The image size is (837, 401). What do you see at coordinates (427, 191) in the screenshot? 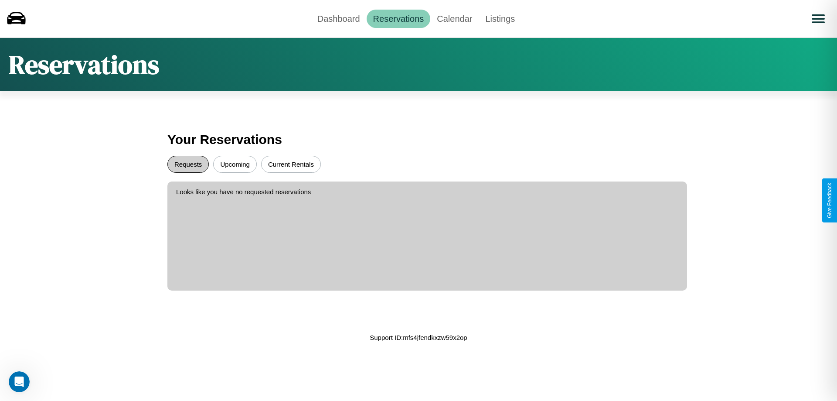
I see `p: Looks like you have no requested reservations` at bounding box center [427, 191].